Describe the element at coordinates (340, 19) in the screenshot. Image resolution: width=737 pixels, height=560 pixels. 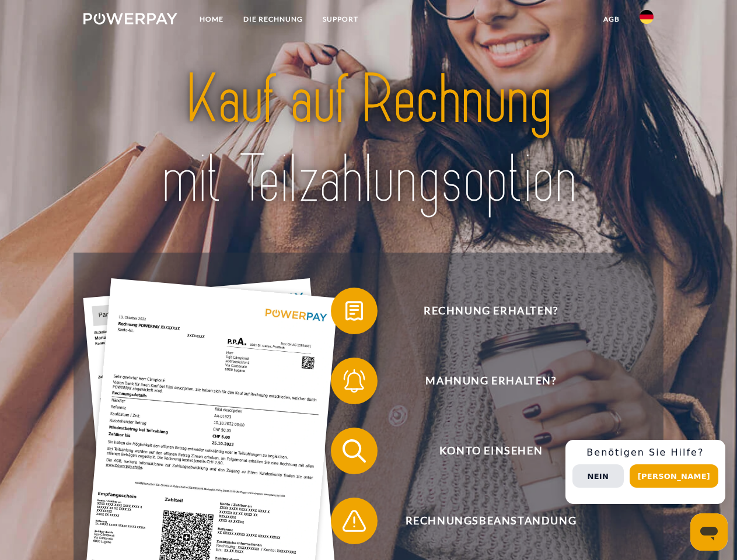
I see `a: SUPPORT` at that location.